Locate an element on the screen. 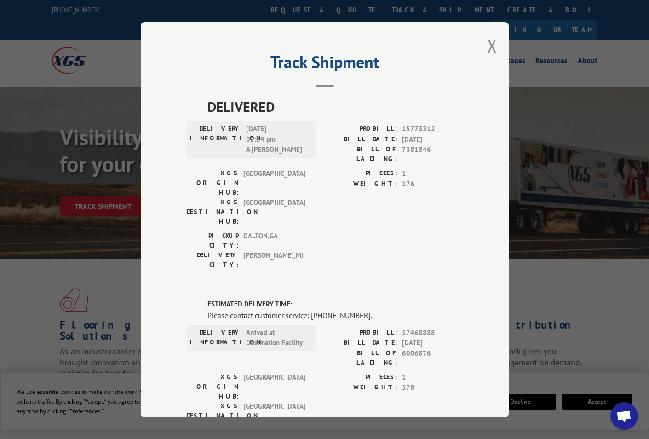 The height and width of the screenshot is (439, 649). span: 176 is located at coordinates (433, 184).